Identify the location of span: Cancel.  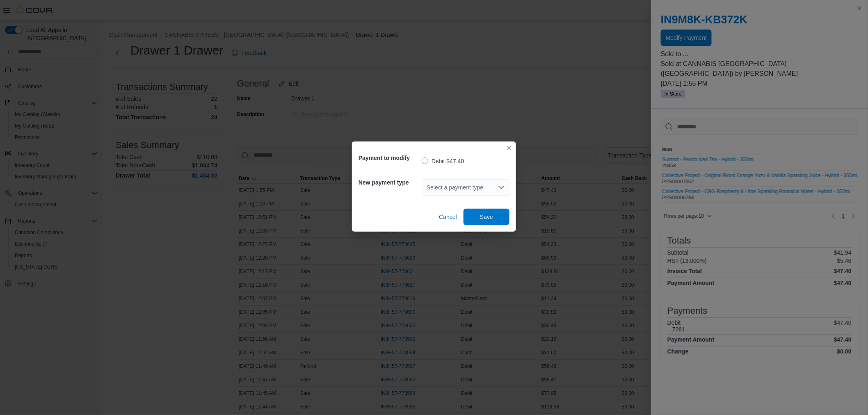
(448, 217).